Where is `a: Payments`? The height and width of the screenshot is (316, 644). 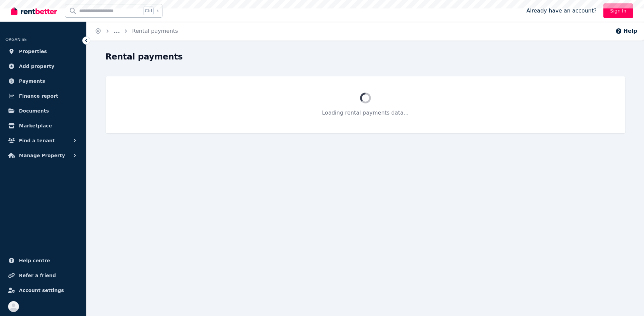 a: Payments is located at coordinates (43, 81).